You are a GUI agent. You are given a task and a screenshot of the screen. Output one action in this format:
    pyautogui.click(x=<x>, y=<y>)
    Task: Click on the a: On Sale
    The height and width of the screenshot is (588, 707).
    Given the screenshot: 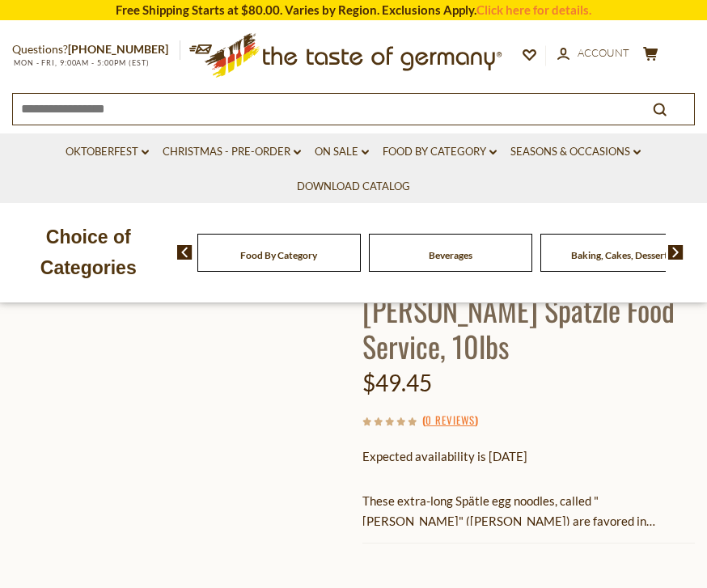 What is the action you would take?
    pyautogui.click(x=341, y=152)
    